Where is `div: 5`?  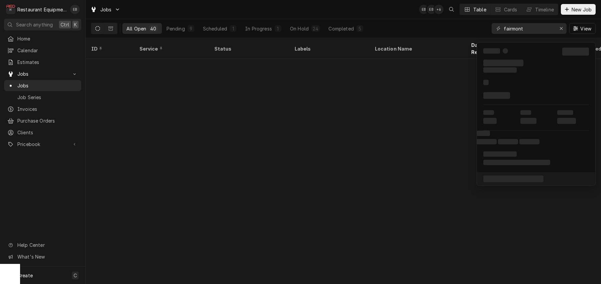
div: 5 is located at coordinates (360, 28).